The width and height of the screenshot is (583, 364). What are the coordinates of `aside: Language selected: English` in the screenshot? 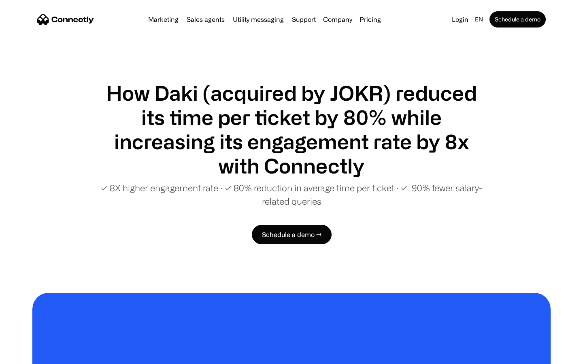 It's located at (28, 355).